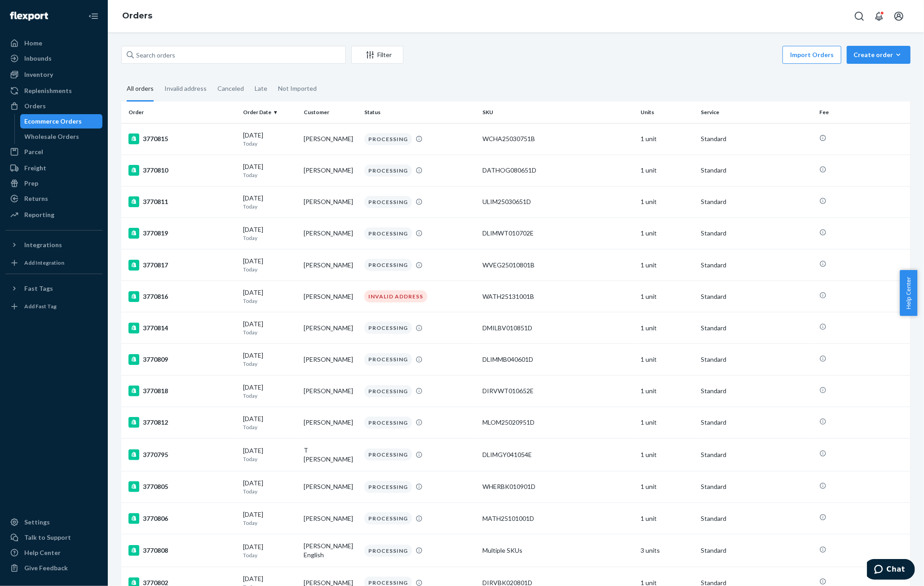 The image size is (924, 586). What do you see at coordinates (558, 202) in the screenshot?
I see `div: ULIM25030651D` at bounding box center [558, 202].